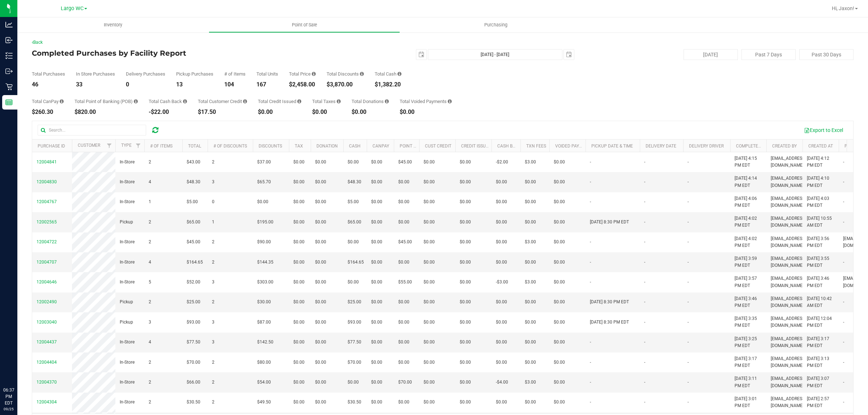 The height and width of the screenshot is (415, 868). I want to click on a: Purchase ID, so click(51, 146).